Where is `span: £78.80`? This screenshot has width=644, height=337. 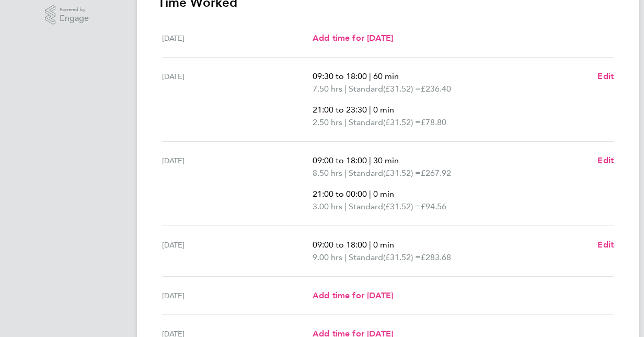
span: £78.80 is located at coordinates (434, 122).